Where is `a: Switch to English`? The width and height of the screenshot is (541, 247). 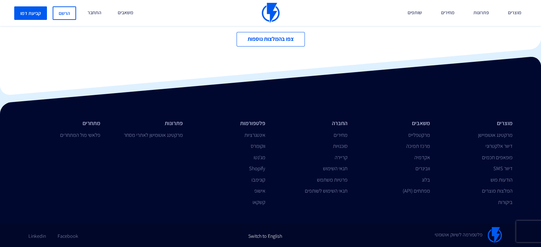 a: Switch to English is located at coordinates (265, 233).